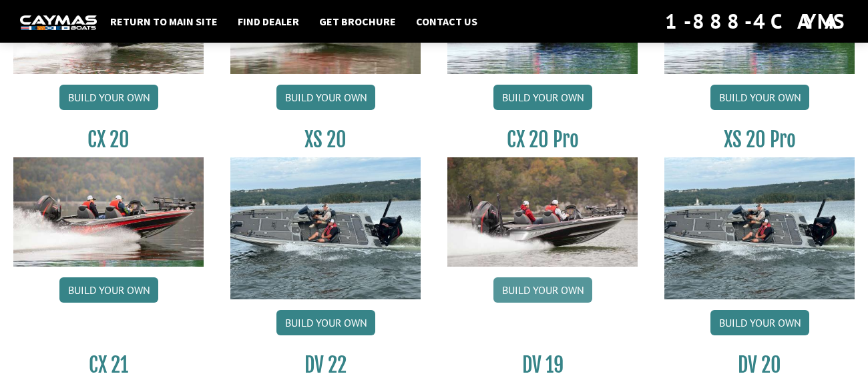 This screenshot has width=868, height=374. What do you see at coordinates (542, 212) in the screenshot?
I see `img: CX-20Pro_thumbnail.jpg` at bounding box center [542, 212].